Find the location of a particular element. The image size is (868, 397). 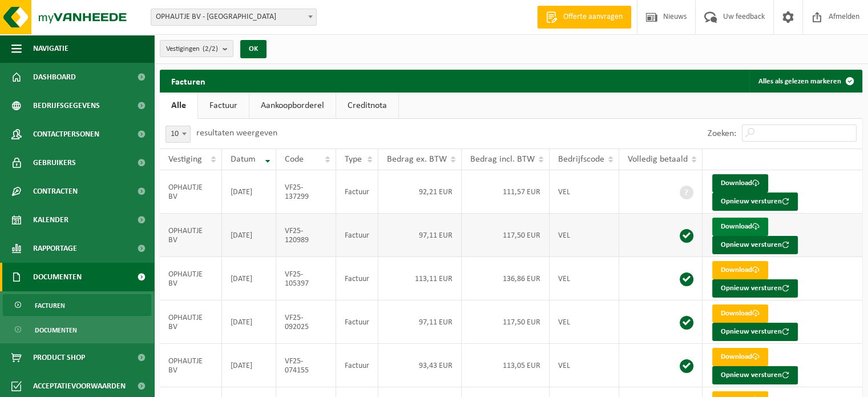

button: Alles als gelezen markeren is located at coordinates (805, 81).